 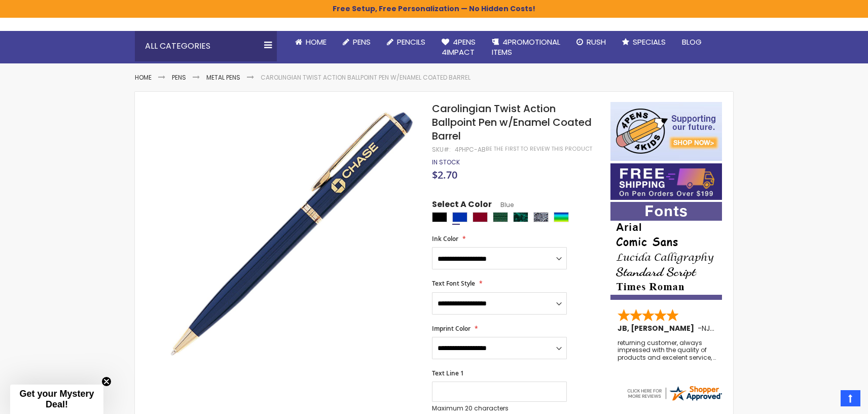 I want to click on span: NJ, so click(x=708, y=328).